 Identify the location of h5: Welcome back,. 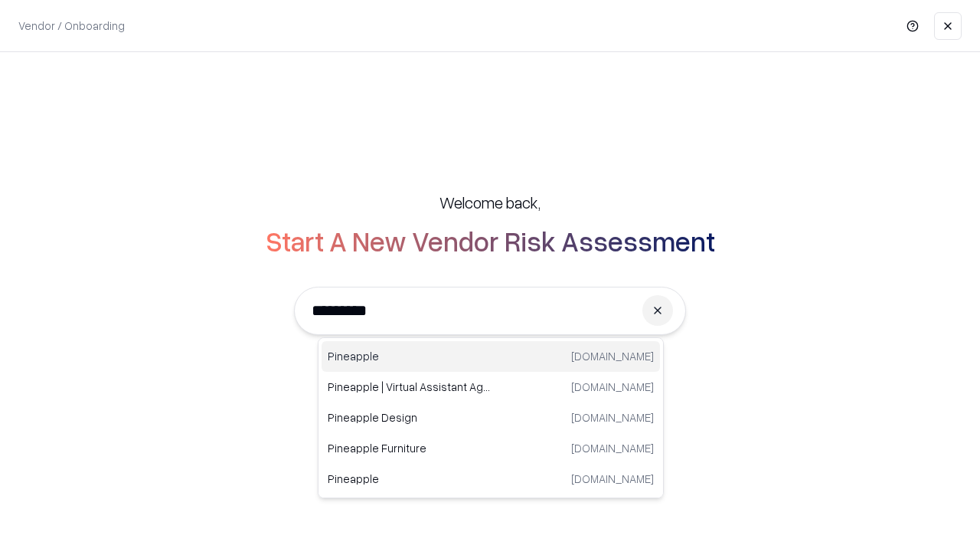
(490, 202).